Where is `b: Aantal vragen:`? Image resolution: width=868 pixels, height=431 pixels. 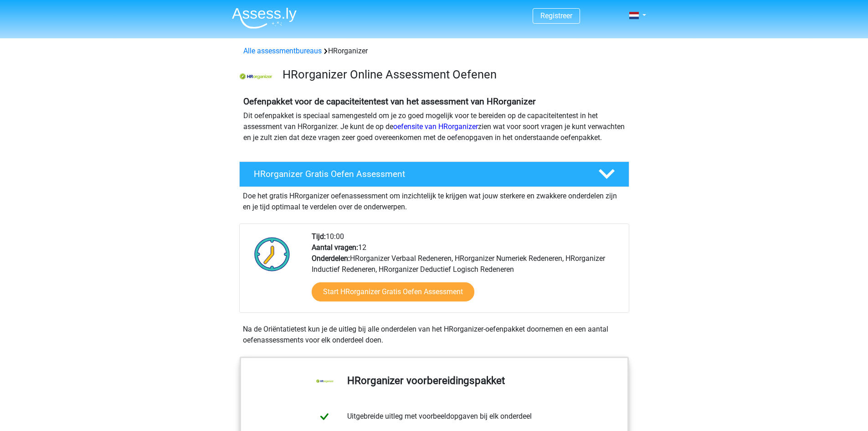 b: Aantal vragen: is located at coordinates (335, 247).